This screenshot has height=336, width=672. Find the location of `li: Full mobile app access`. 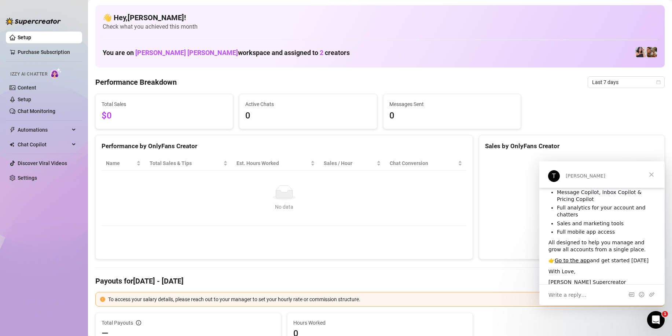

li: Full mobile app access is located at coordinates (67, 70).